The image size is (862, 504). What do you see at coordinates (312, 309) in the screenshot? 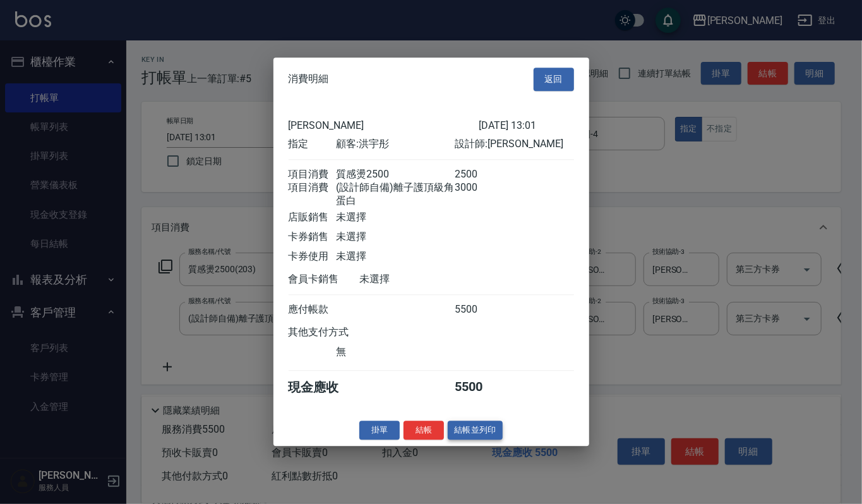
I see `div: 應付帳款` at bounding box center [312, 309].